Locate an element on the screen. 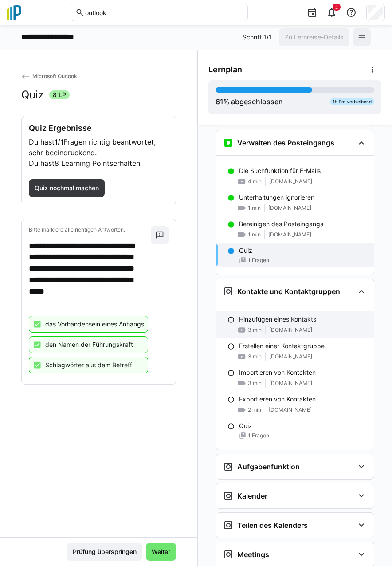  p: Importieren von Kontakten is located at coordinates (277, 372).